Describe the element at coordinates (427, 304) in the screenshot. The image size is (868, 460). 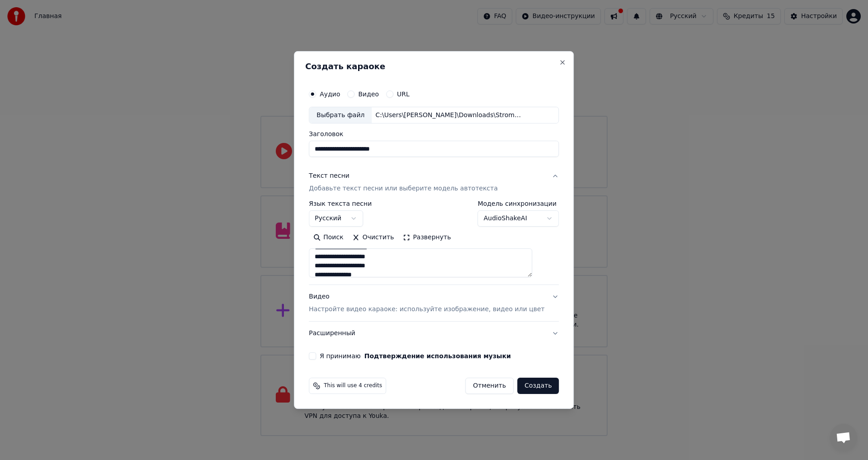
I see `div: Видео` at that location.